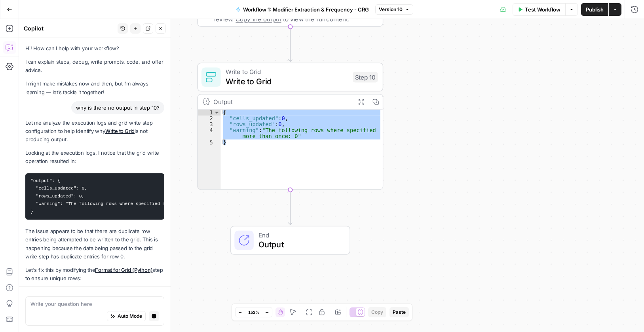 Image resolution: width=644 pixels, height=332 pixels. Describe the element at coordinates (258, 19) in the screenshot. I see `span: Copy the output` at that location.